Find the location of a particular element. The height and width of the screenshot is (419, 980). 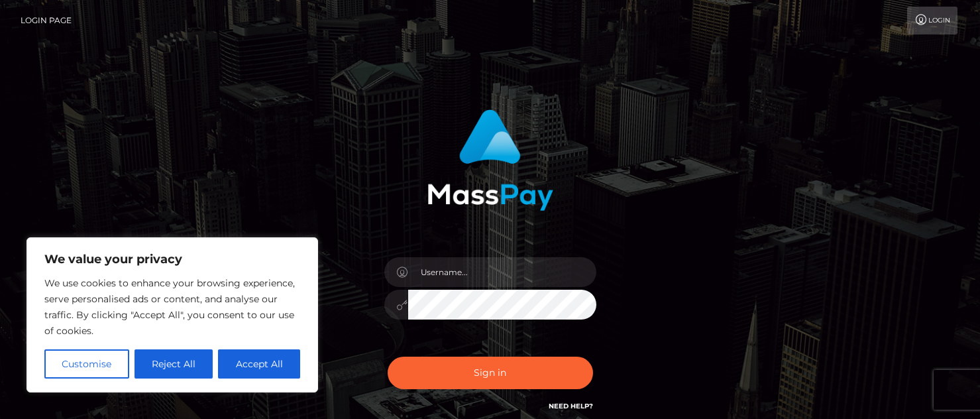

a: Need Help? is located at coordinates (571, 406).